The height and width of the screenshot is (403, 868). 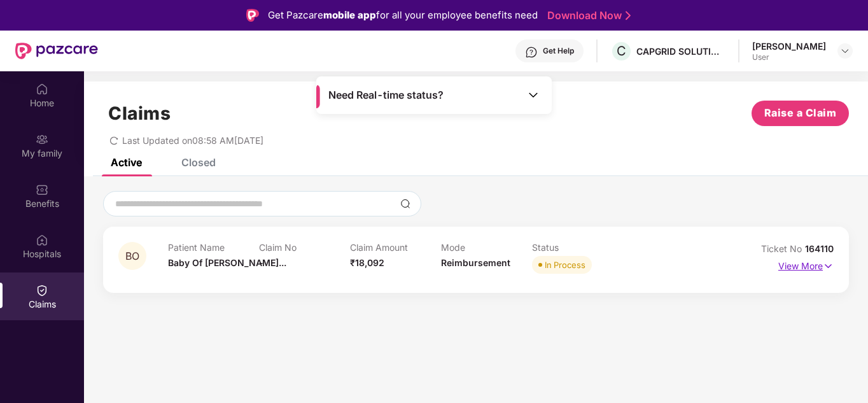 I want to click on span: Raise a Claim, so click(x=801, y=113).